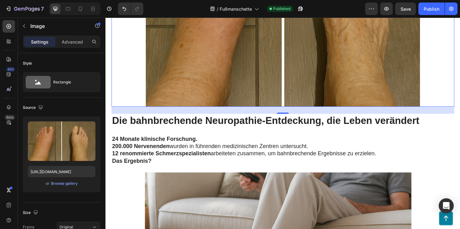  Describe the element at coordinates (170, 109) in the screenshot. I see `strong: Die bahnbrechende Neuropathie-Entdeckung, die Leben verändert` at that location.